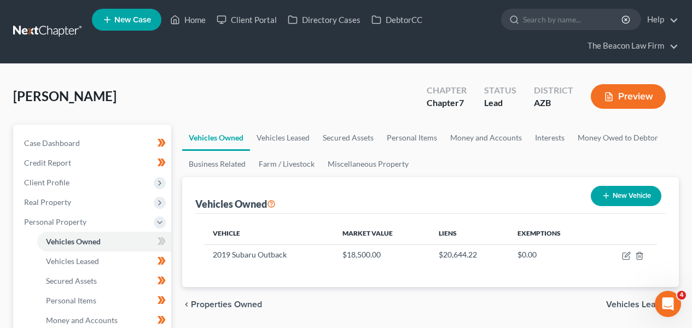 This screenshot has height=328, width=692. I want to click on span: Properties Owned, so click(226, 305).